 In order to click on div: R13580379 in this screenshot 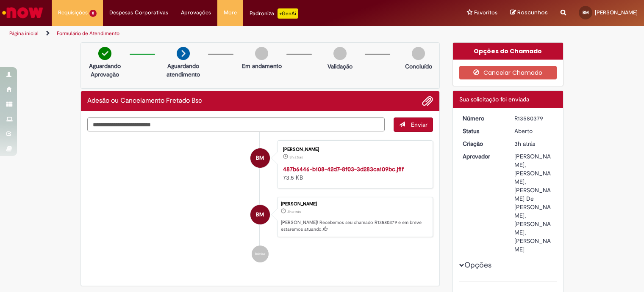, I will do `click(534, 118)`.